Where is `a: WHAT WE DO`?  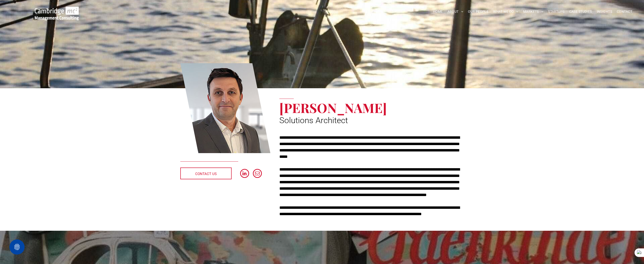
a: WHAT WE DO is located at coordinates (505, 12).